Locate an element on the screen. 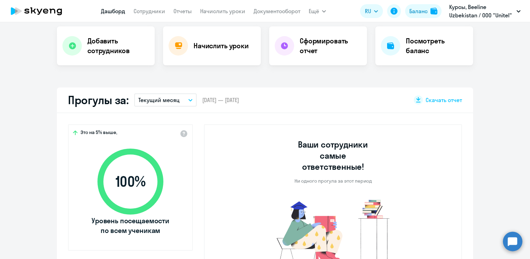 This screenshot has height=259, width=530. span: Уровень посещаемости по всем ученикам is located at coordinates (131, 226).